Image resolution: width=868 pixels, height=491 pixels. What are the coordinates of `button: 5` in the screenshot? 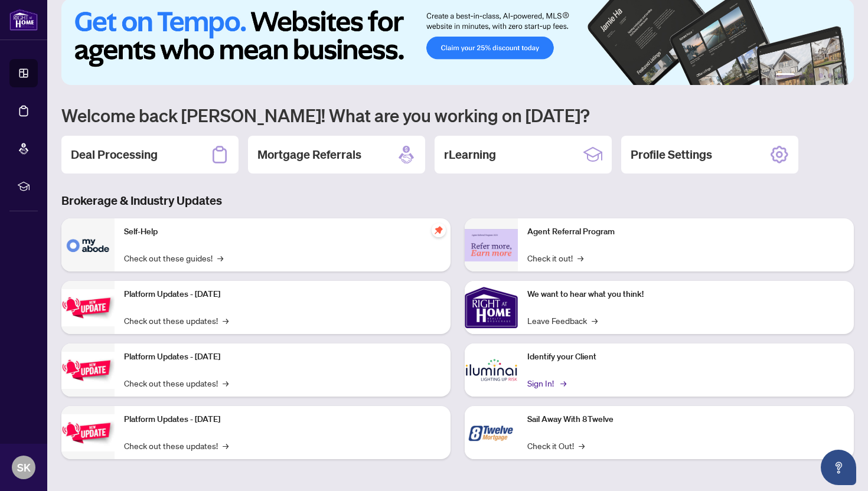 It's located at (830, 76).